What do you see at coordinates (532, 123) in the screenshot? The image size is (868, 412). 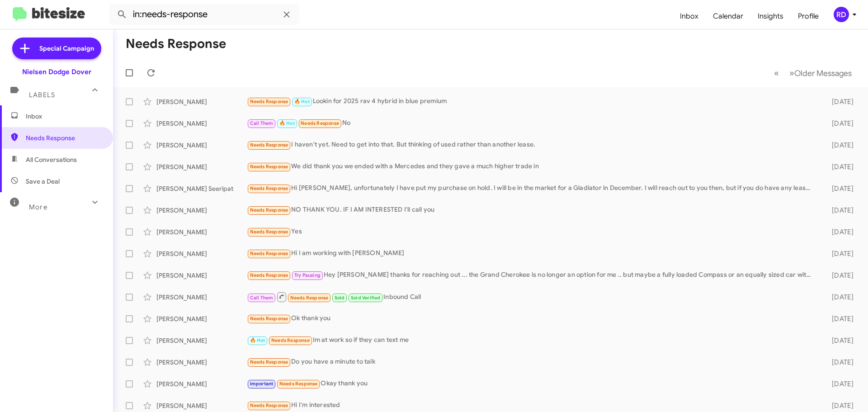 I see `div: No` at bounding box center [532, 123].